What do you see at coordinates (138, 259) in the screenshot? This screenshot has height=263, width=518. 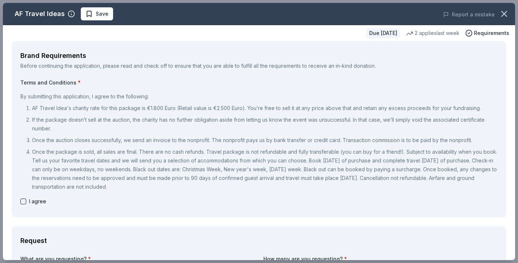 I see `label: What are you requesting?` at bounding box center [138, 259].